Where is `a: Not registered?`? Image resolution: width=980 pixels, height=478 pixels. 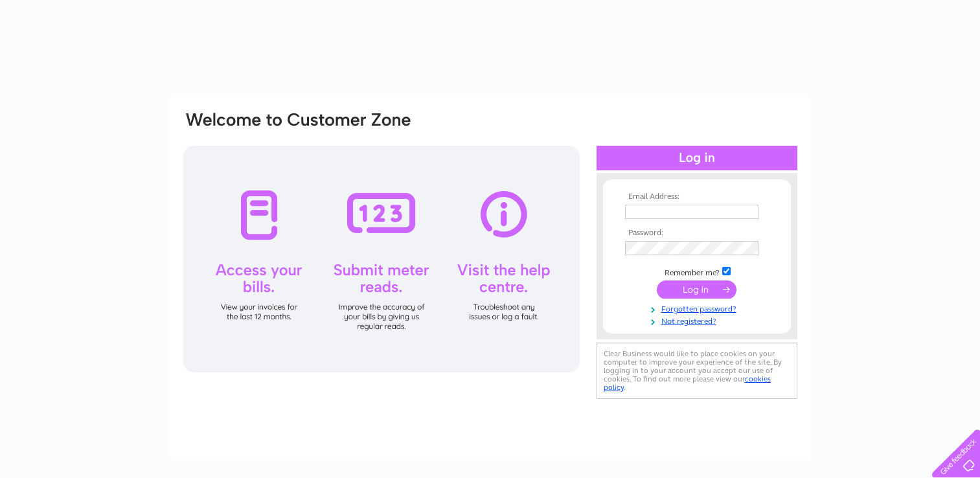 a: Not registered? is located at coordinates (699, 320).